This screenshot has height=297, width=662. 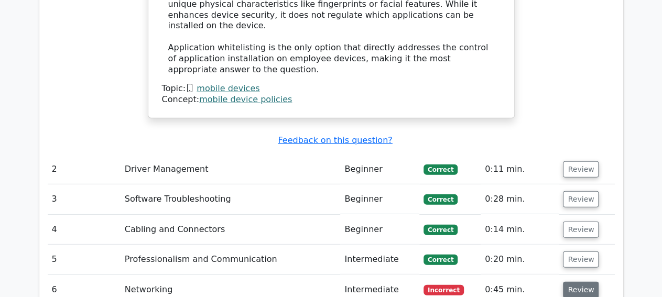 I want to click on td: 3, so click(x=84, y=199).